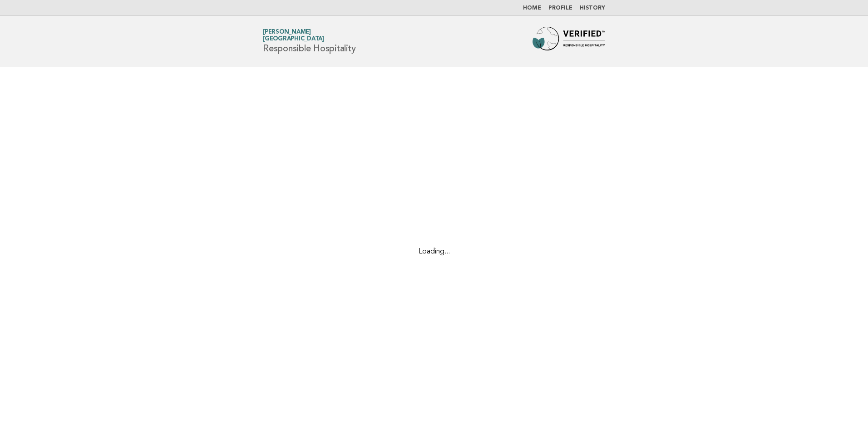  What do you see at coordinates (593, 8) in the screenshot?
I see `a: History` at bounding box center [593, 8].